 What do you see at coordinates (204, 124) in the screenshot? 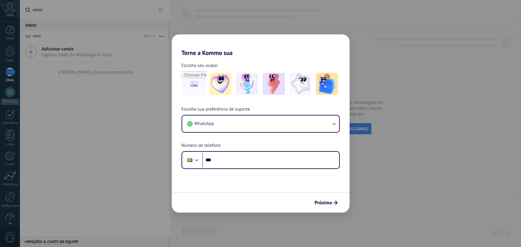
I see `span: WhatsApp` at bounding box center [204, 124].